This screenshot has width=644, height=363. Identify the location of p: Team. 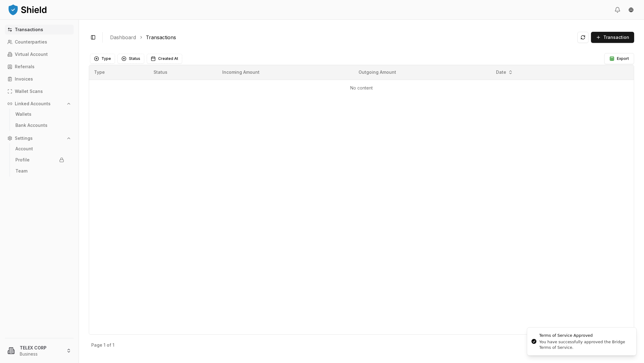
(22, 171).